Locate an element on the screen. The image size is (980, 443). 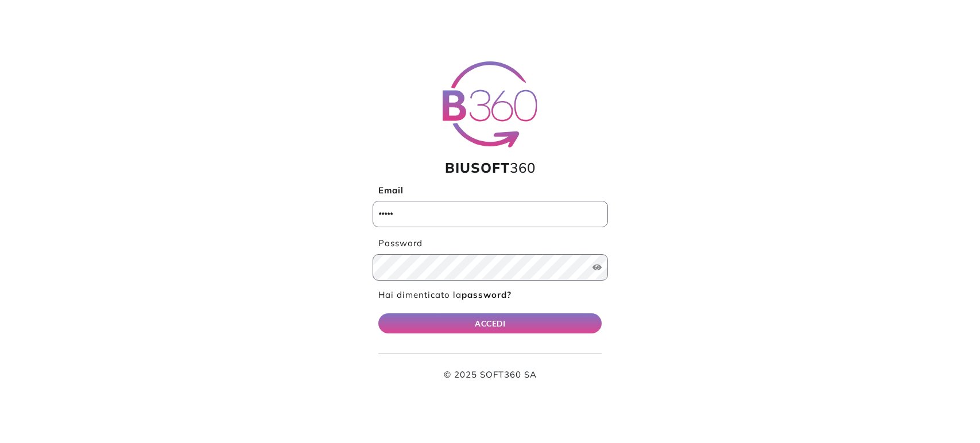
p: © 2025 SOFT360 SA is located at coordinates (490, 375).